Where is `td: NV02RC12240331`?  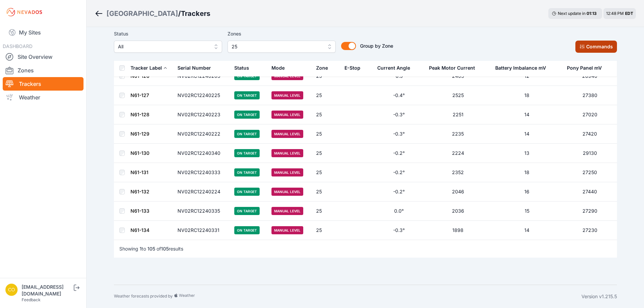 td: NV02RC12240331 is located at coordinates (202, 230).